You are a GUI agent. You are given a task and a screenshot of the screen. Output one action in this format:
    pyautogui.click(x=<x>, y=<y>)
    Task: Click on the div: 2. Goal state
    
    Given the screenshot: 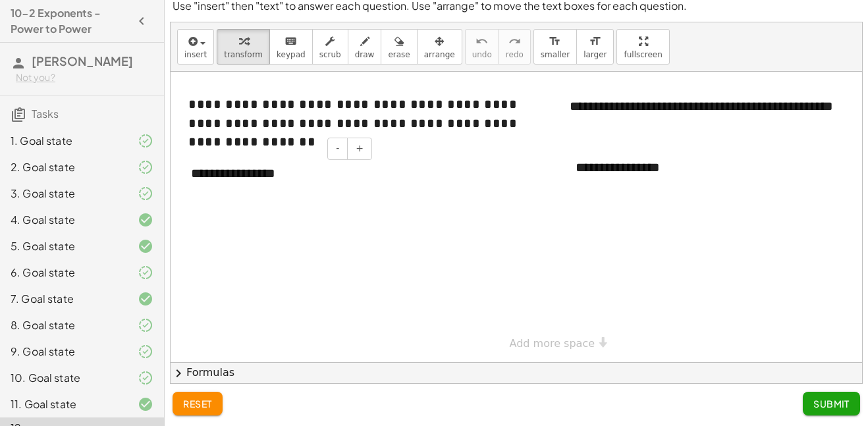 What is the action you would take?
    pyautogui.click(x=63, y=167)
    